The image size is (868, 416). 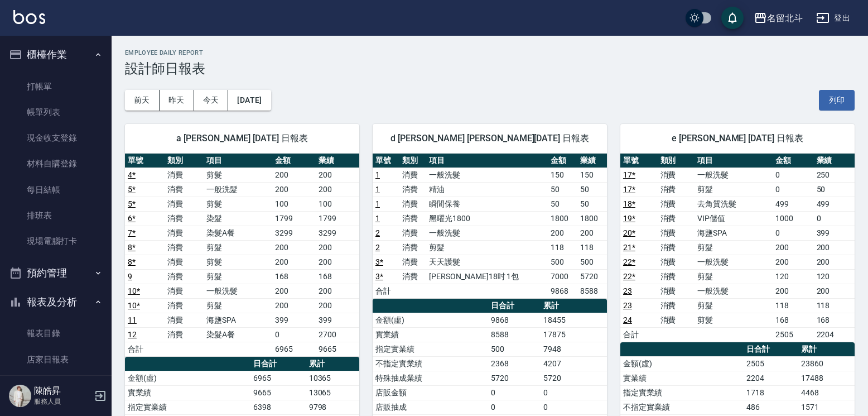 I want to click on td: 100, so click(x=338, y=204).